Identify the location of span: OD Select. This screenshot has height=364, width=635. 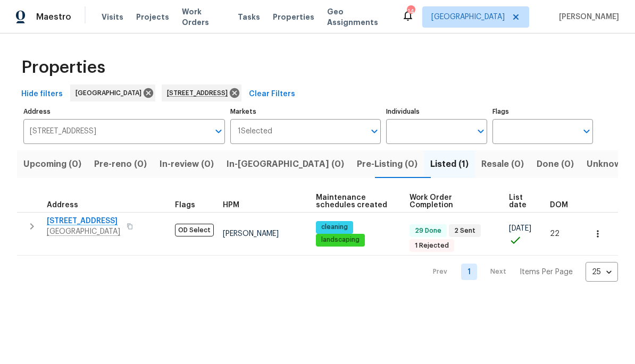
(194, 230).